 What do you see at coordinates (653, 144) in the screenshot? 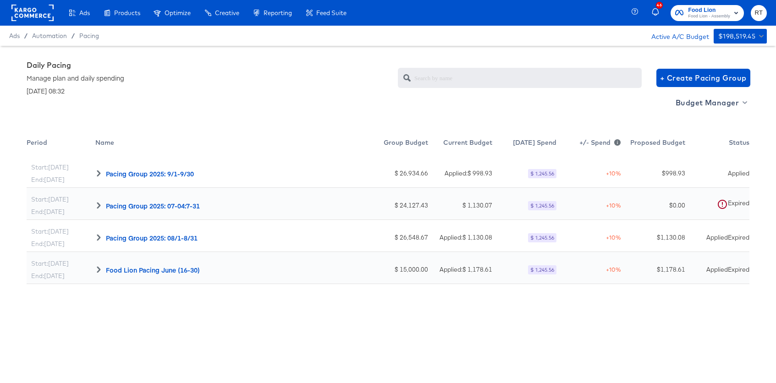
I see `div: Proposed Budget` at bounding box center [653, 144].